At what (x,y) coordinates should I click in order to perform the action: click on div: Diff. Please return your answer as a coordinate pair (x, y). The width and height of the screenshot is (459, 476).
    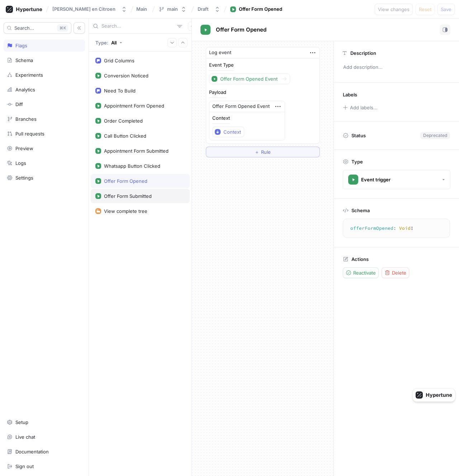
    Looking at the image, I should click on (19, 104).